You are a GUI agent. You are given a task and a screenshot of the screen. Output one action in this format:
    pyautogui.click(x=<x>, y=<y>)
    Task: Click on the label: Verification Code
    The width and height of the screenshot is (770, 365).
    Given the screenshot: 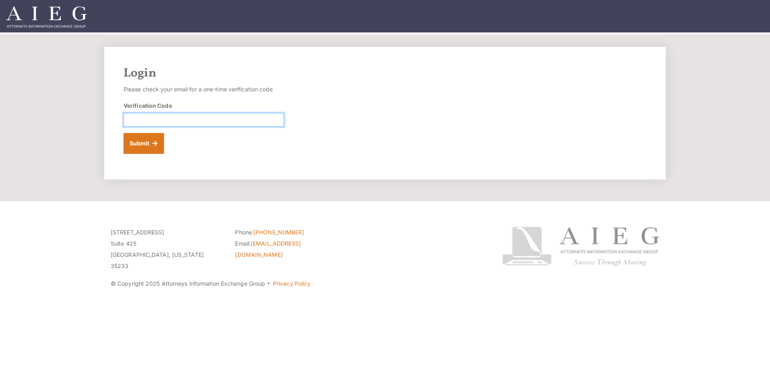 What is the action you would take?
    pyautogui.click(x=148, y=105)
    